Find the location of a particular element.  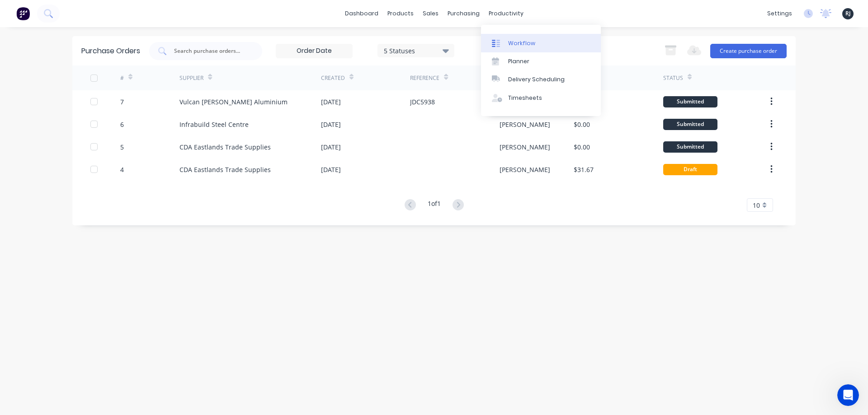

div: Draft is located at coordinates (690, 169).